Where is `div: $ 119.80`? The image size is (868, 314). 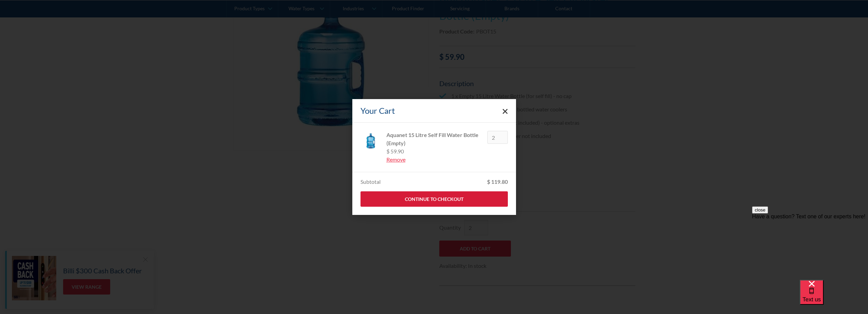 div: $ 119.80 is located at coordinates (498, 181).